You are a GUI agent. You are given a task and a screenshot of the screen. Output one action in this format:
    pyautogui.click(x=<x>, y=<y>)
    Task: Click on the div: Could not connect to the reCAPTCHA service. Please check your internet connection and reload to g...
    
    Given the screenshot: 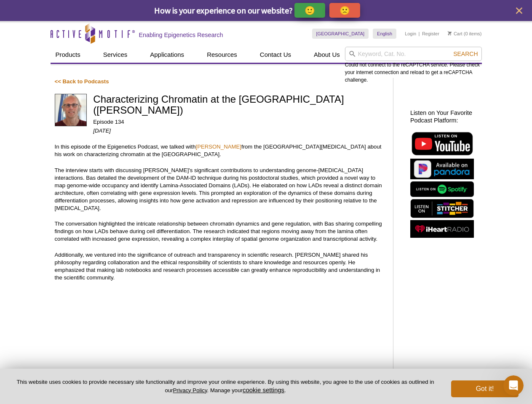 What is the action you would take?
    pyautogui.click(x=413, y=65)
    